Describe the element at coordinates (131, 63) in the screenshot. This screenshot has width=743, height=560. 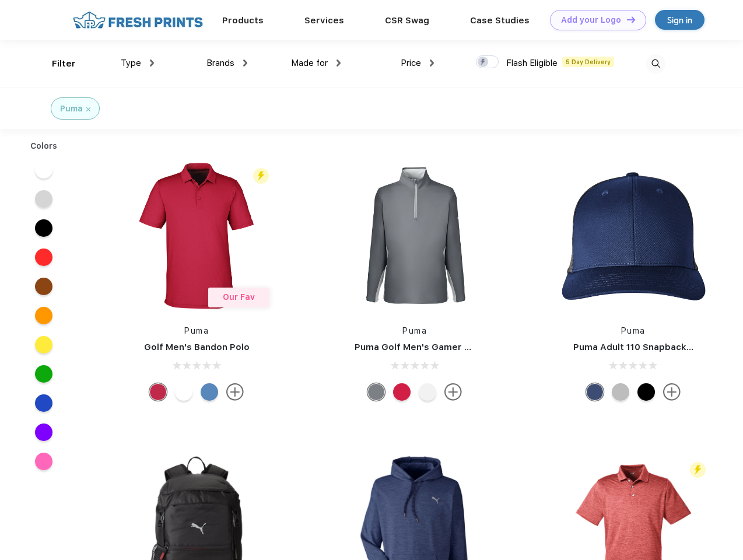
I see `span: Type` at that location.